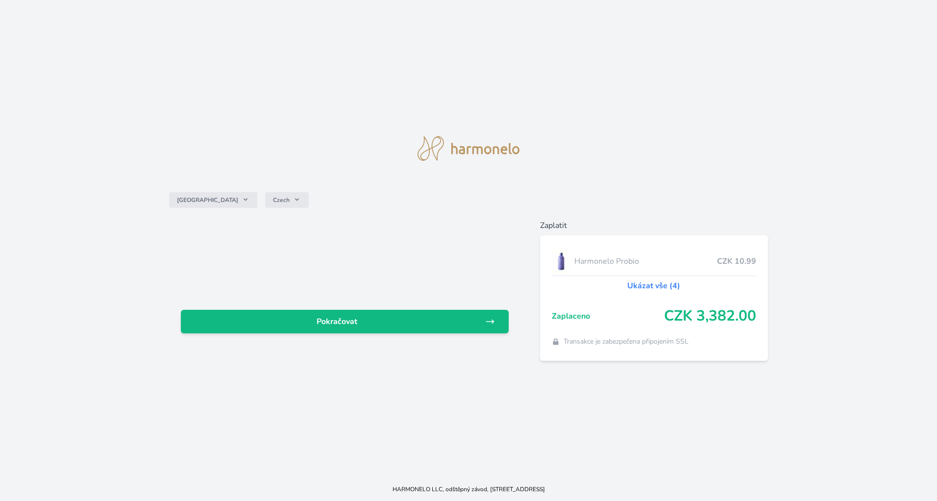  What do you see at coordinates (737, 261) in the screenshot?
I see `span: CZK 10.99` at bounding box center [737, 261].